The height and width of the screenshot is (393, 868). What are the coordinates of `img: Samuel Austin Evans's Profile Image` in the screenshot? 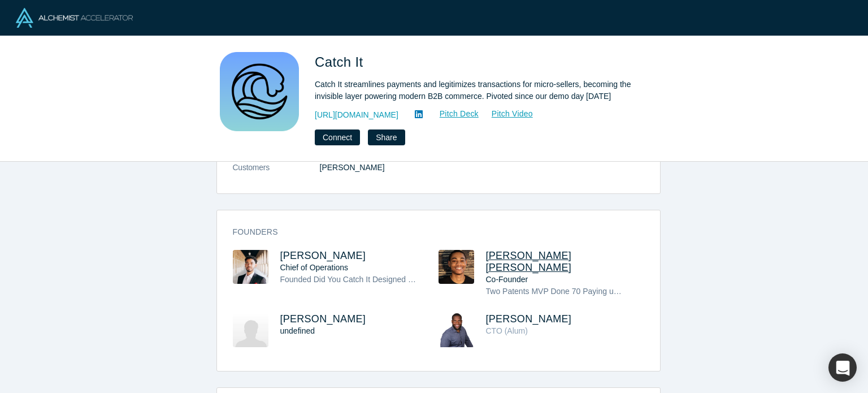 It's located at (456, 267).